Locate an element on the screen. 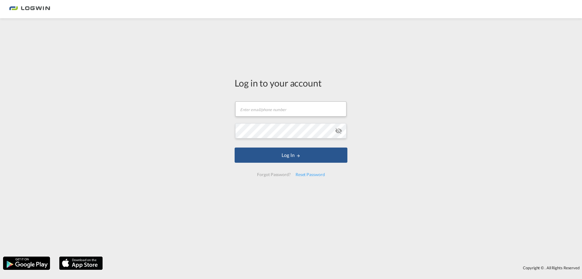 The width and height of the screenshot is (582, 279). img: 2761ae10d95411efa20a1f5e0282d2d7.png is located at coordinates (29, 9).